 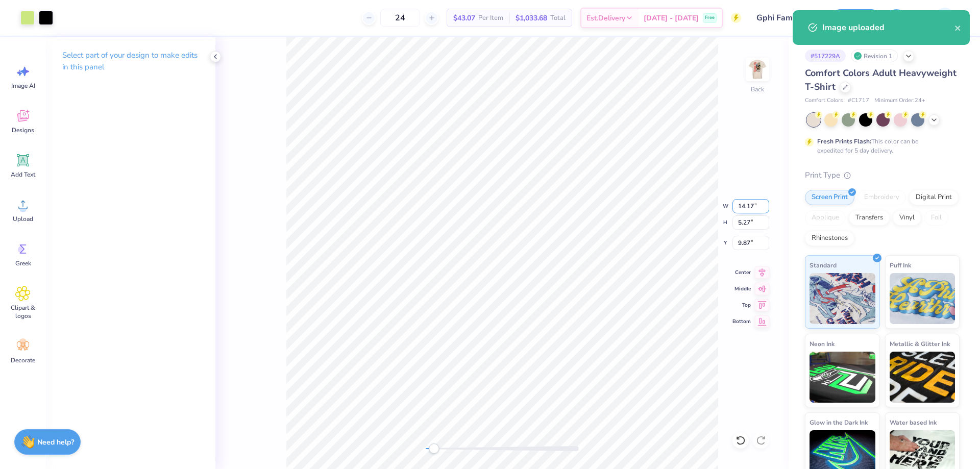 What do you see at coordinates (829, 198) in the screenshot?
I see `div: Screen Print` at bounding box center [829, 198].